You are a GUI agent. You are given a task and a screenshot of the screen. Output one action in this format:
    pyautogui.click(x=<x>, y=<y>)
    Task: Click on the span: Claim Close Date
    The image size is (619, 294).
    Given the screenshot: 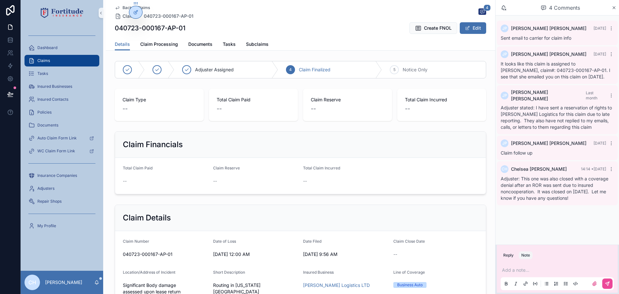 What is the action you would take?
    pyautogui.click(x=409, y=241)
    